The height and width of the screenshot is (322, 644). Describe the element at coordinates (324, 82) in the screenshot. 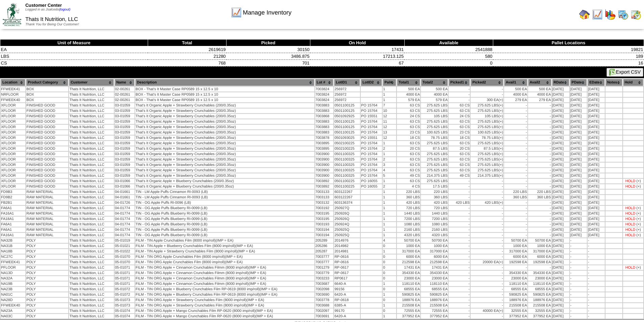

I see `th: Lot #` at that location.